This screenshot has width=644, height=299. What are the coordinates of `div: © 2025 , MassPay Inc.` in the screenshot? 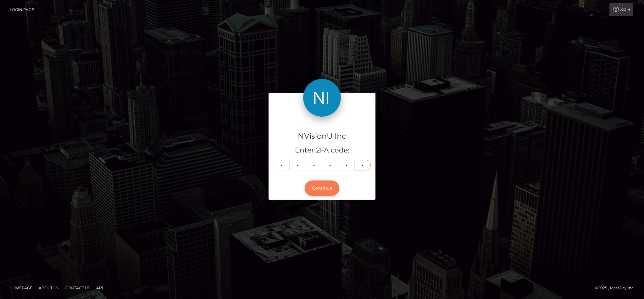 It's located at (617, 288).